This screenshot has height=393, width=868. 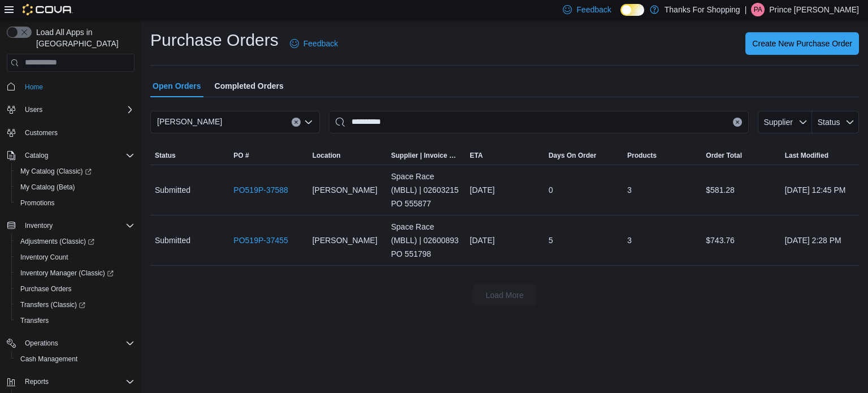 I want to click on a: PO519P-37455, so click(x=260, y=240).